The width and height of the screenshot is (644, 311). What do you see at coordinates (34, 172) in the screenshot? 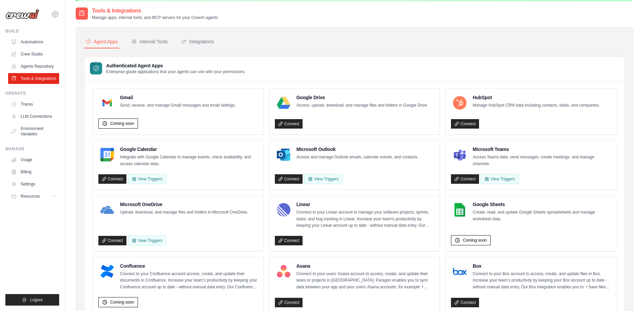
I see `a: Billing` at bounding box center [34, 172].